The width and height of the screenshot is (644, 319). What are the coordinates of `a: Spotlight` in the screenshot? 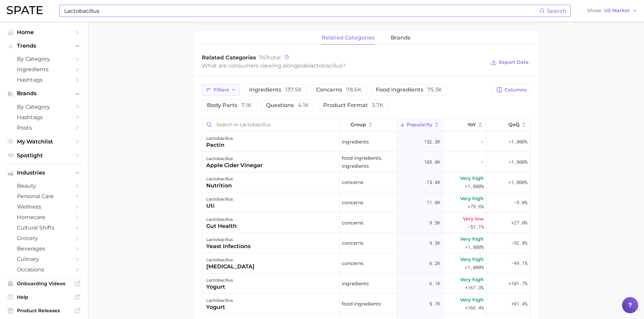 It's located at (44, 155).